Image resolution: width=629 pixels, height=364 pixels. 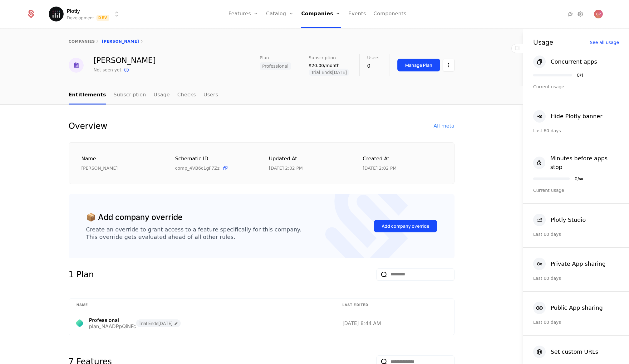 I want to click on span: Professional, so click(x=275, y=66).